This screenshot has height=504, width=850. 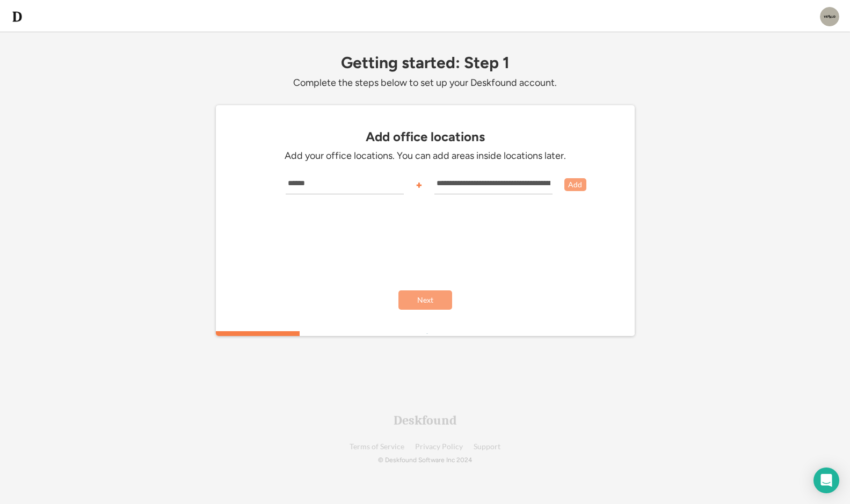 What do you see at coordinates (830, 17) in the screenshot?
I see `img: ALV-UjV9YHgeR7S64SQYZ0gsC2gcbL0GmgpNlezZCQXZyhpuOvvzGP71t32C1sL__eOrGdgO_Rw3FTAD95TIw3qPNkR5kKkPR...` at bounding box center [830, 17].